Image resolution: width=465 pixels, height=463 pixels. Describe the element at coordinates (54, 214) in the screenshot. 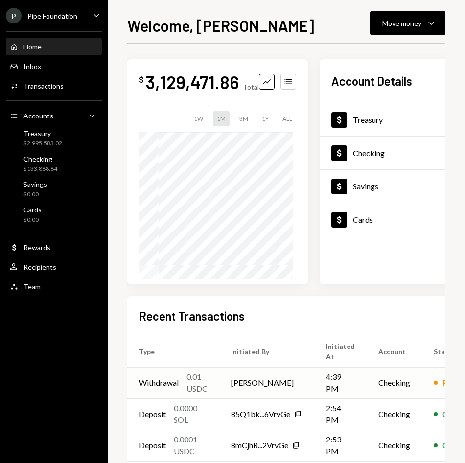

I see `a: Cards$0.00` at that location.